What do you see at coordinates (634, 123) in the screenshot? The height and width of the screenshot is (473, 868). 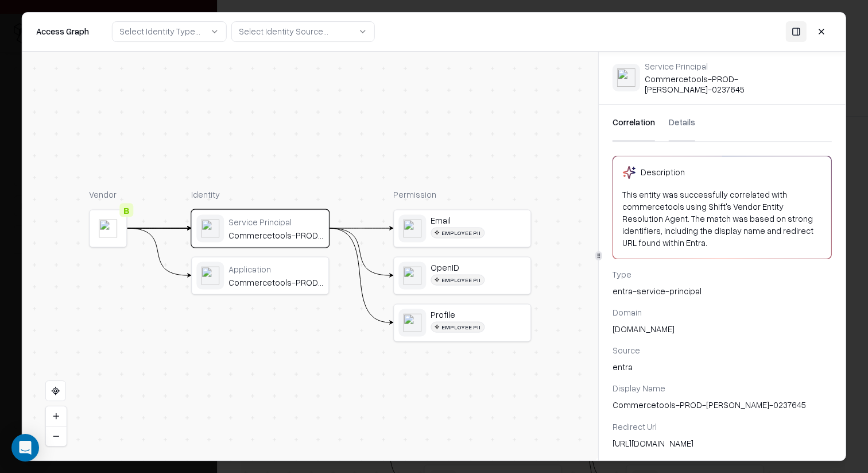 I see `button: Correlation` at bounding box center [634, 123].